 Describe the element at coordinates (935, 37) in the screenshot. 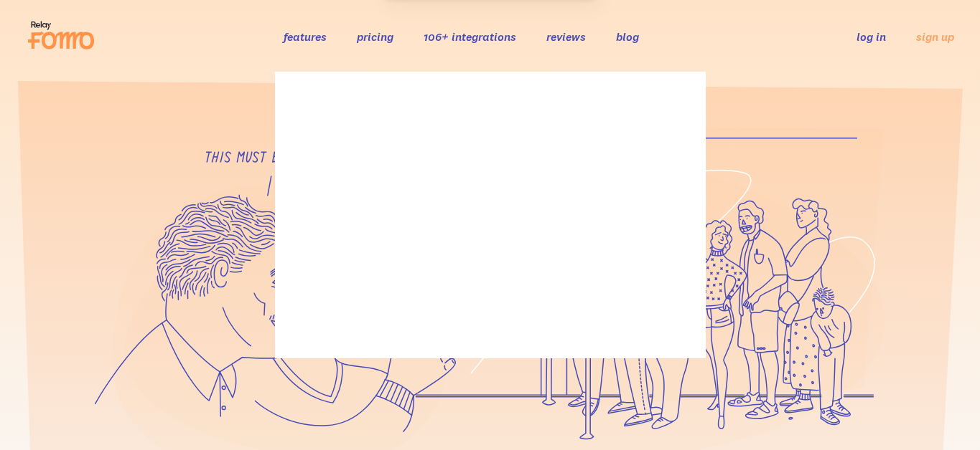

I see `a: sign up` at that location.